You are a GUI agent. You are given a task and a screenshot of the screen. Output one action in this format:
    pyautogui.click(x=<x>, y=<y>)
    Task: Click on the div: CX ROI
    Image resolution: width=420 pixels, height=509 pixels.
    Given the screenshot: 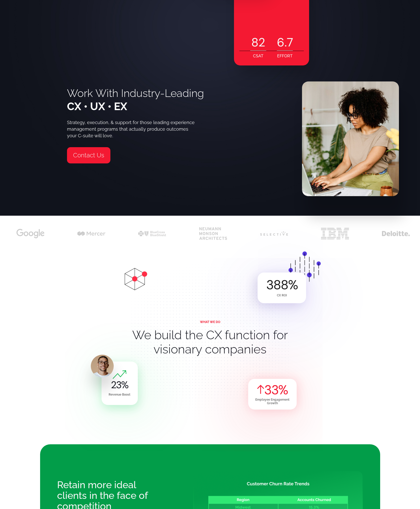 What is the action you would take?
    pyautogui.click(x=282, y=295)
    